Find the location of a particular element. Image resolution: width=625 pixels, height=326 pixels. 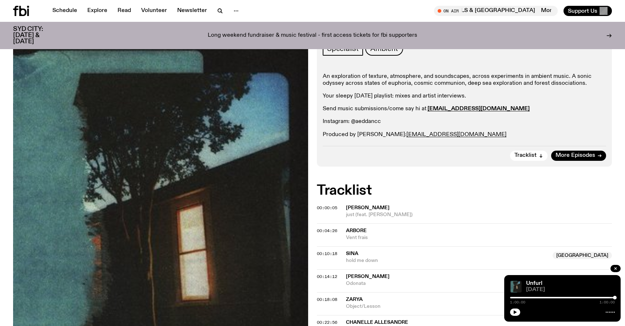

a: More Episodes is located at coordinates (578, 156).